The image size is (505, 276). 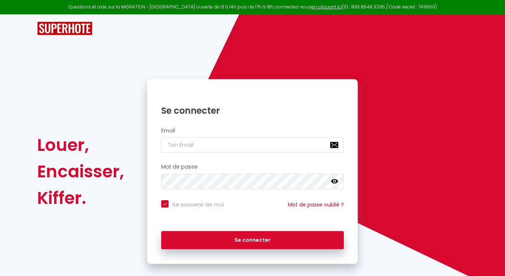 What do you see at coordinates (326, 7) in the screenshot?
I see `a: en cliquant ici` at bounding box center [326, 7].